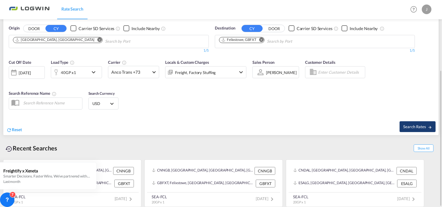  Describe the element at coordinates (413, 9) in the screenshot. I see `span: Help` at that location.